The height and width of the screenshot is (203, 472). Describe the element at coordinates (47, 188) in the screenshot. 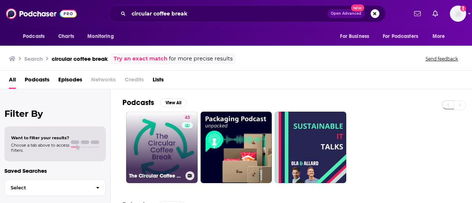

I see `span: Select` at that location.